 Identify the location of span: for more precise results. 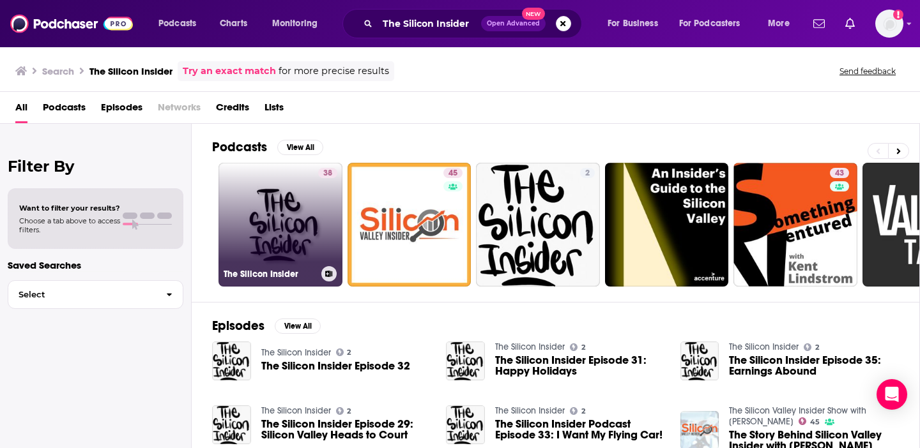
(333, 71).